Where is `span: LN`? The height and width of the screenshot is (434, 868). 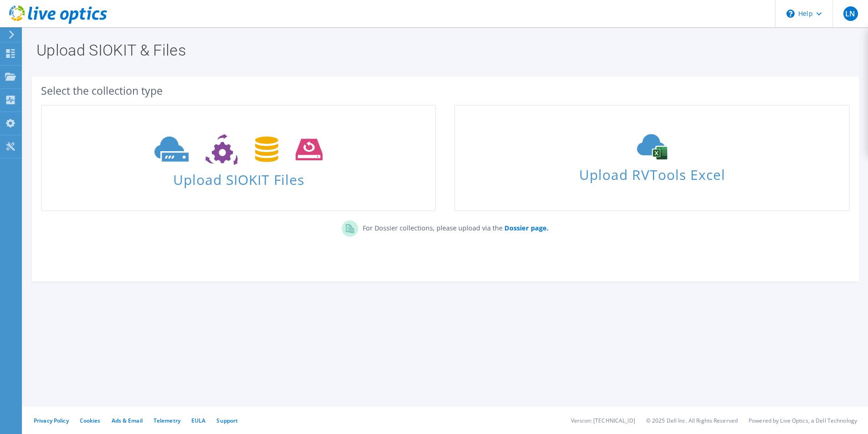
span: LN is located at coordinates (850, 14).